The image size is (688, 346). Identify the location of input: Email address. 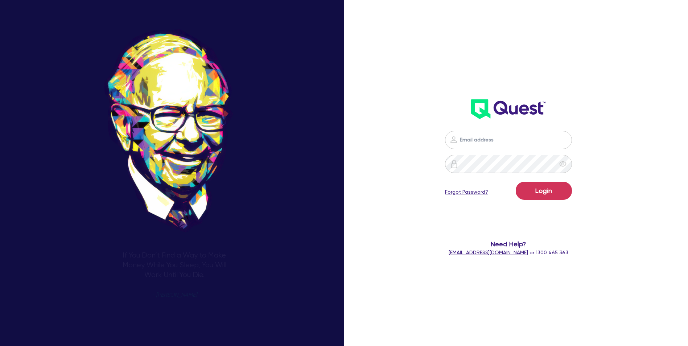
(508, 140).